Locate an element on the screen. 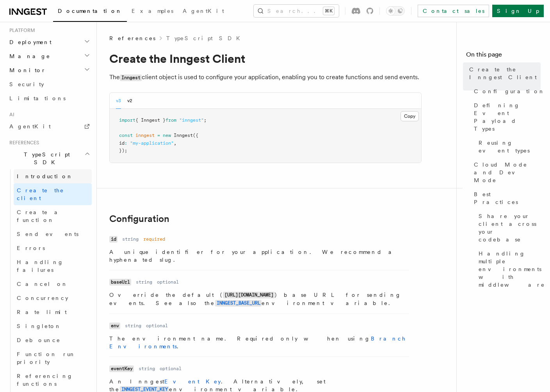 The image size is (550, 392). a: Handling multiple environments with middleware is located at coordinates (508, 269).